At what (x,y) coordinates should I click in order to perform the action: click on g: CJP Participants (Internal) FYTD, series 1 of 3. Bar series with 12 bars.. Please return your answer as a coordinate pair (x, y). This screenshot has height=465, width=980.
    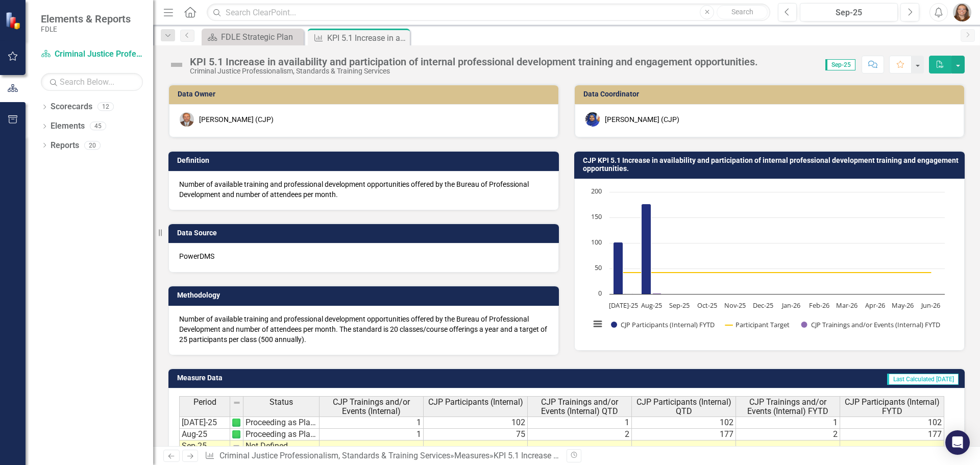
    Looking at the image, I should click on (772, 243).